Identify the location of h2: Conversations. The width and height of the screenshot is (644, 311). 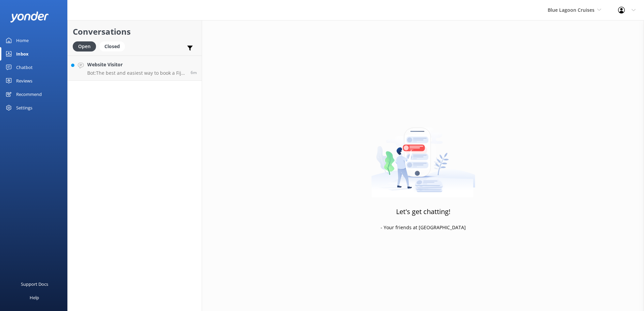
(135, 32).